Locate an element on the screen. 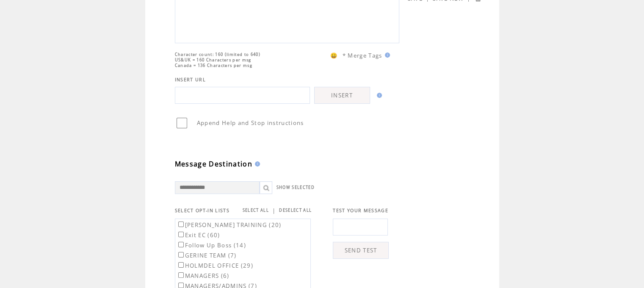 The width and height of the screenshot is (644, 288). span: Character count: 160 (limited to 640) is located at coordinates (218, 54).